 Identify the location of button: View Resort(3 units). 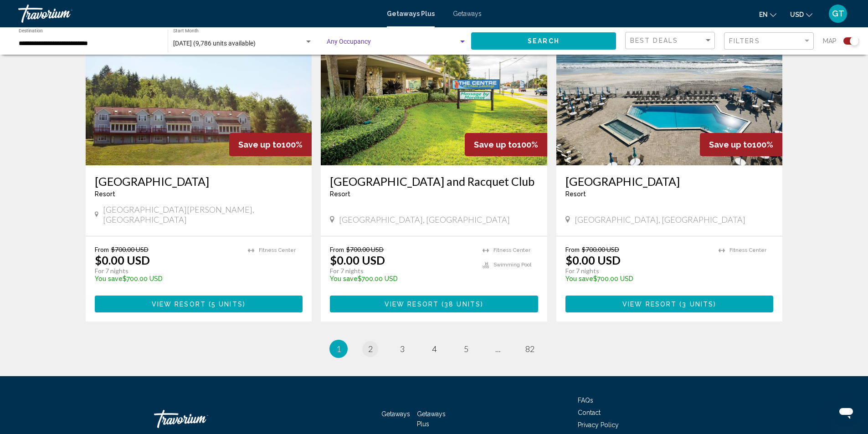
(669, 304).